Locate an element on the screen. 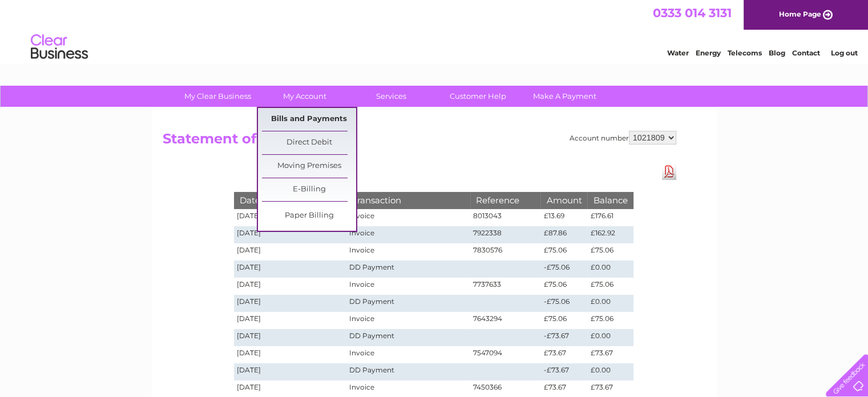 Image resolution: width=868 pixels, height=397 pixels. th: Date is located at coordinates (290, 200).